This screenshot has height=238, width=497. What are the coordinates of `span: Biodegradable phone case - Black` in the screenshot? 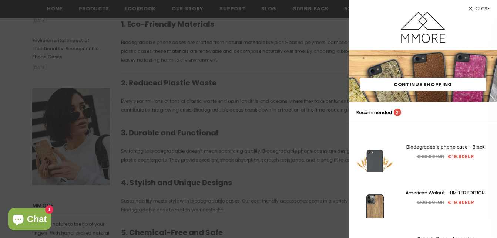 It's located at (445, 147).